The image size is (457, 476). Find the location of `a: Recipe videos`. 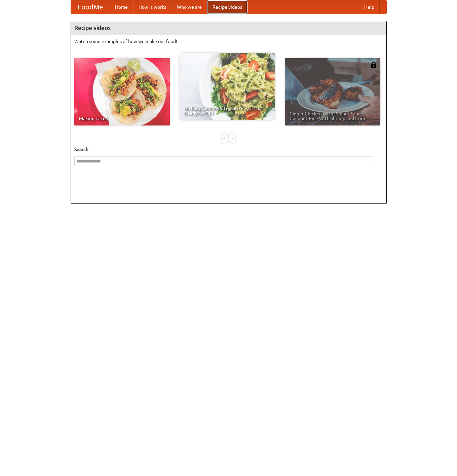

a: Recipe videos is located at coordinates (228, 7).